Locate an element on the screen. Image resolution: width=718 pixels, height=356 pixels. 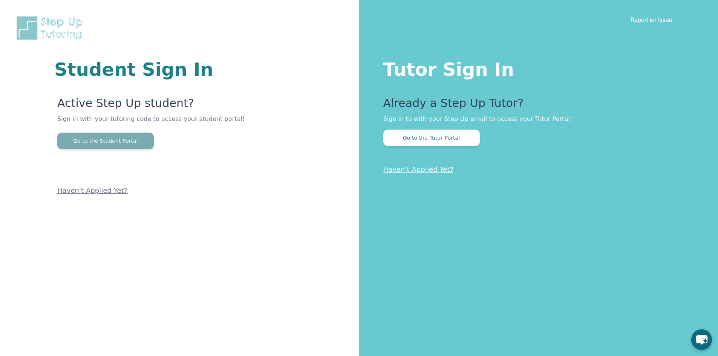
p: Sign in to with your Step Up email to access your Tutor Portal! is located at coordinates (536, 119).